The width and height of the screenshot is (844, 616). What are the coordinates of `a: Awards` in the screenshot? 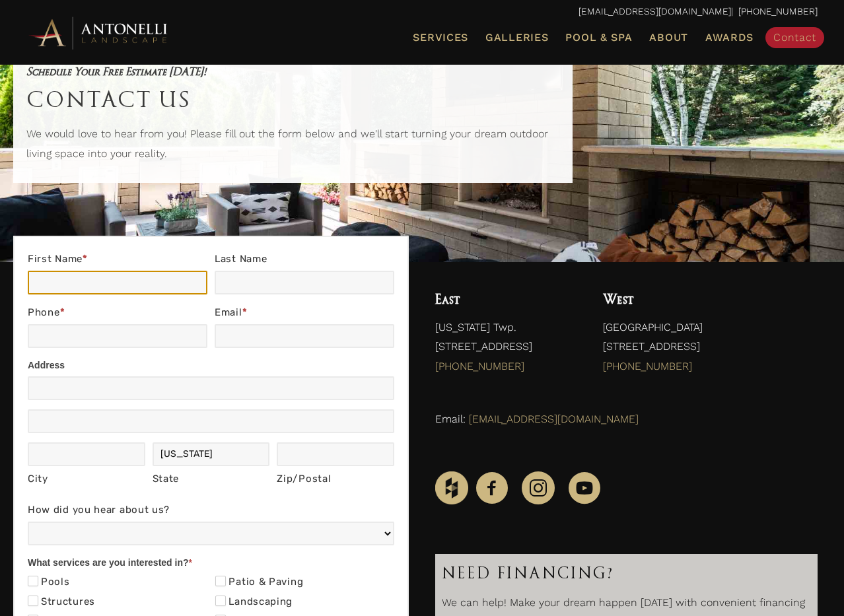 It's located at (729, 38).